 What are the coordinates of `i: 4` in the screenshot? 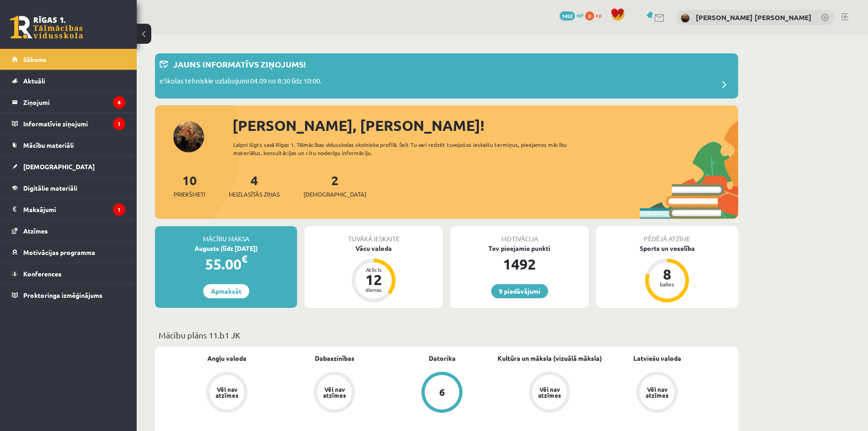 It's located at (119, 102).